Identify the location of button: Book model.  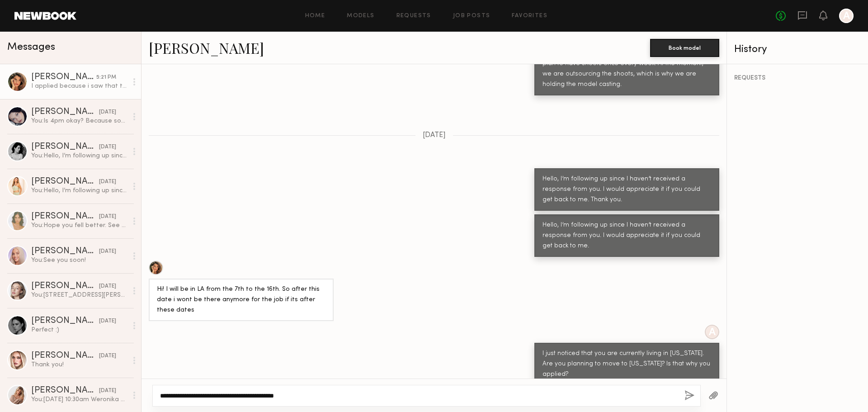
(684, 48).